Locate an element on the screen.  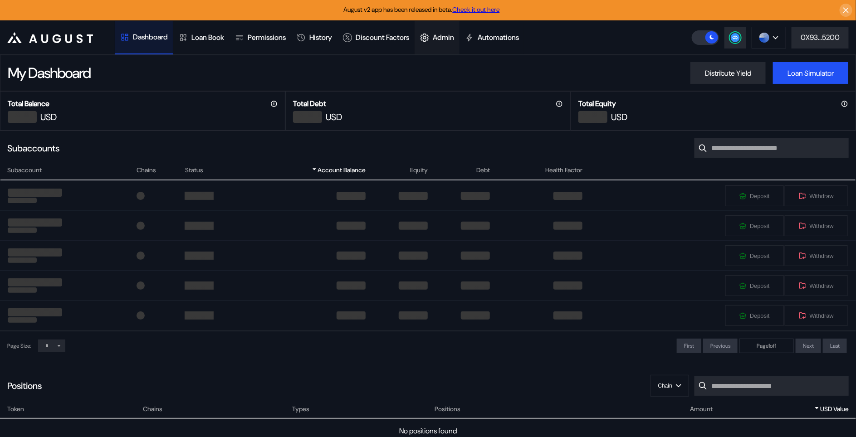
div: Automations is located at coordinates (498, 37).